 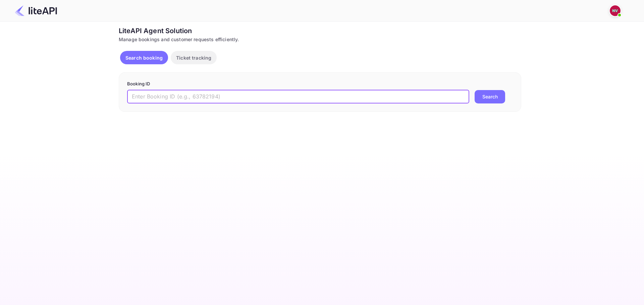 What do you see at coordinates (298, 97) in the screenshot?
I see `input: Enter Booking ID (e.g., 63782194)` at bounding box center [298, 97].